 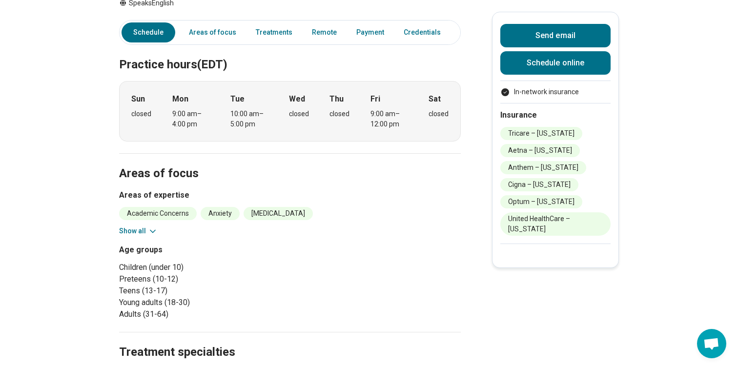 I want to click on h2: Areas of focus, so click(x=290, y=162).